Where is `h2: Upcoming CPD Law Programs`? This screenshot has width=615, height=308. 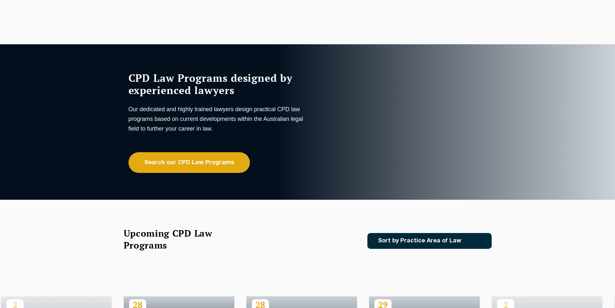 h2: Upcoming CPD Law Programs is located at coordinates (176, 239).